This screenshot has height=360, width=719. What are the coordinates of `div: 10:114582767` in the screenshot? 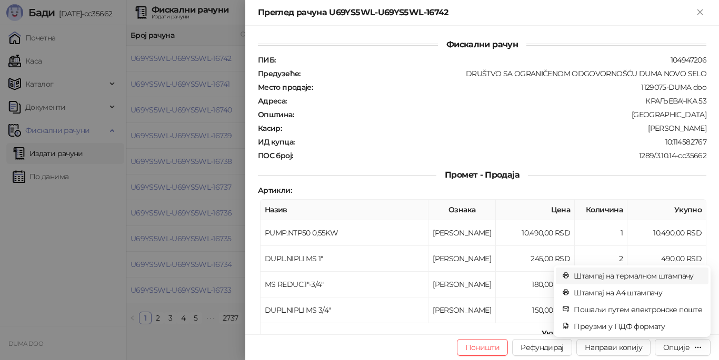 It's located at (501, 142).